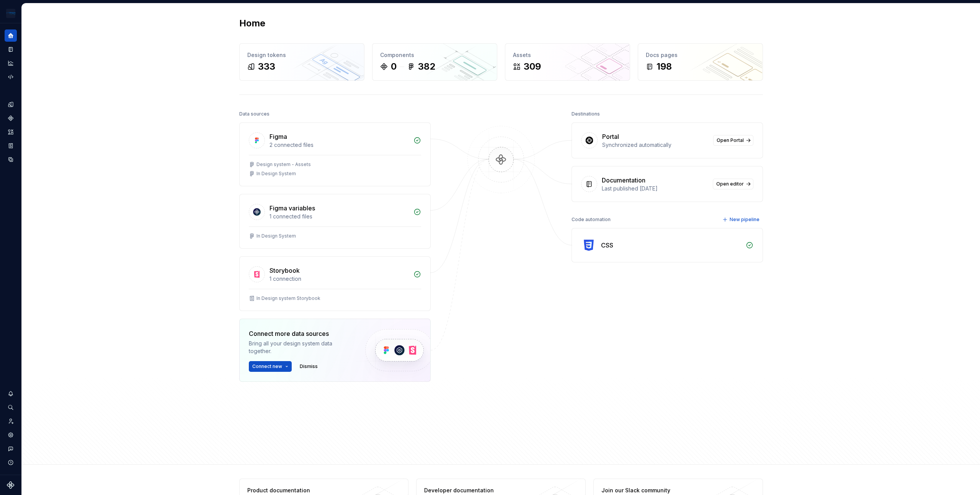  Describe the element at coordinates (11, 159) in the screenshot. I see `a: Data sources` at that location.